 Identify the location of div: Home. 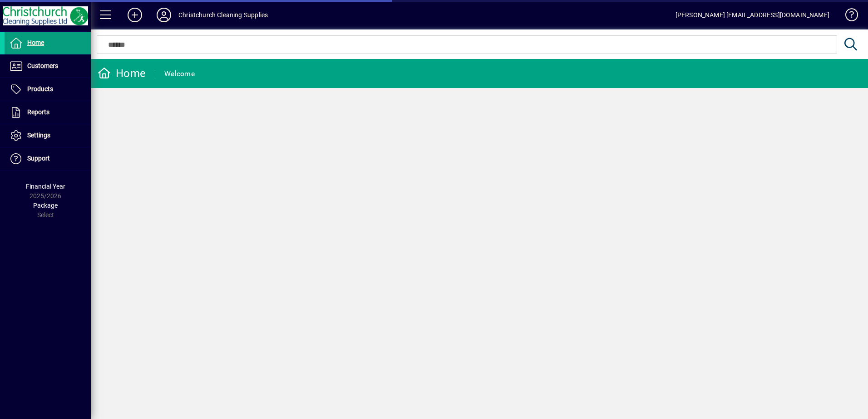
(122, 74).